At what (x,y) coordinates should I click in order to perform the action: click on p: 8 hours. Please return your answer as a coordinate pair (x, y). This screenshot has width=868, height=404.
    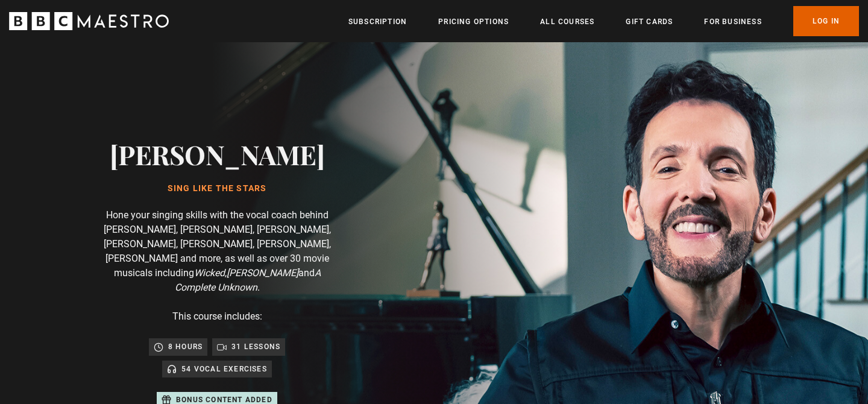
    Looking at the image, I should click on (185, 347).